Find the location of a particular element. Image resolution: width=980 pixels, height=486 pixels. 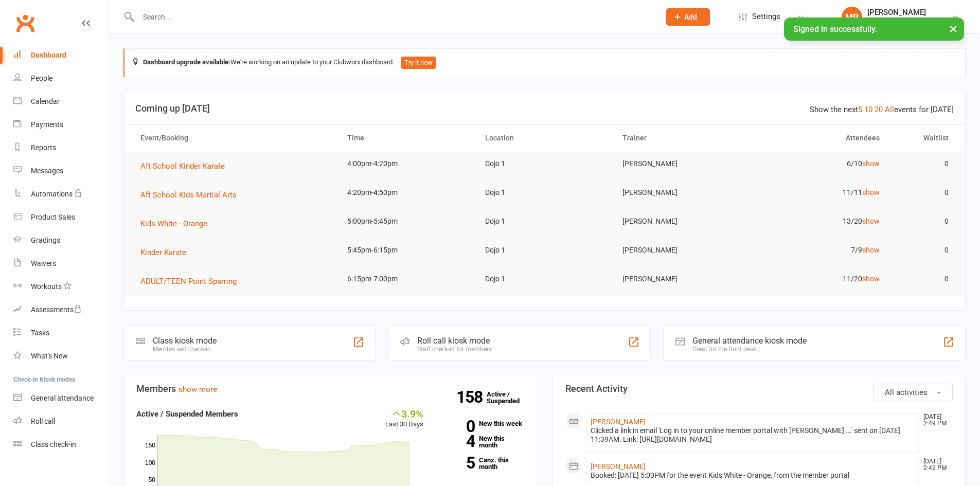

div: Messages is located at coordinates (47, 171).